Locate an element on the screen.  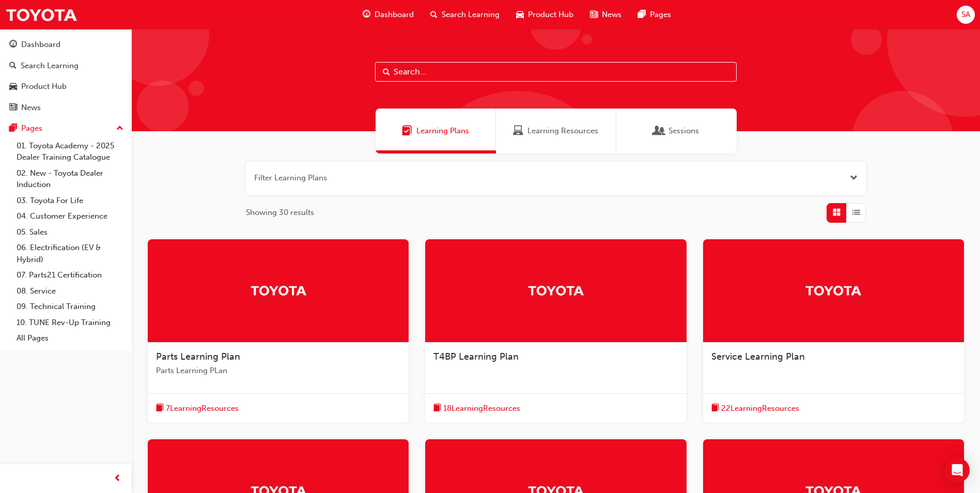
a: 08. Service is located at coordinates (70, 291).